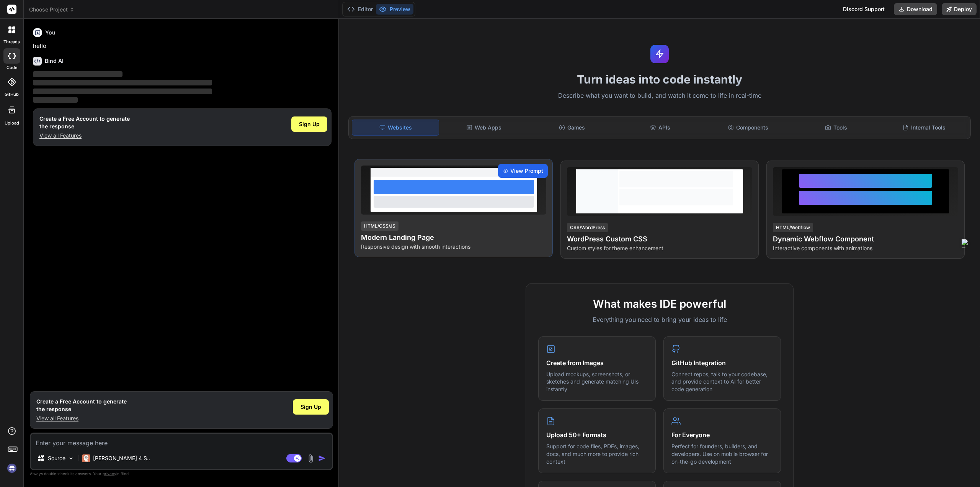 This screenshot has height=487, width=980. What do you see at coordinates (572, 127) in the screenshot?
I see `div: Games` at bounding box center [572, 127].